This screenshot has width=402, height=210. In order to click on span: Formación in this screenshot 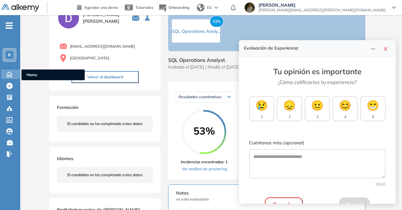, I will do `click(68, 108)`.